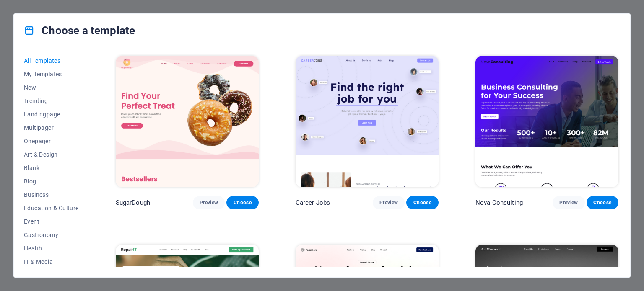 The image size is (644, 291). What do you see at coordinates (51, 142) in the screenshot?
I see `button: Onepager` at bounding box center [51, 142].